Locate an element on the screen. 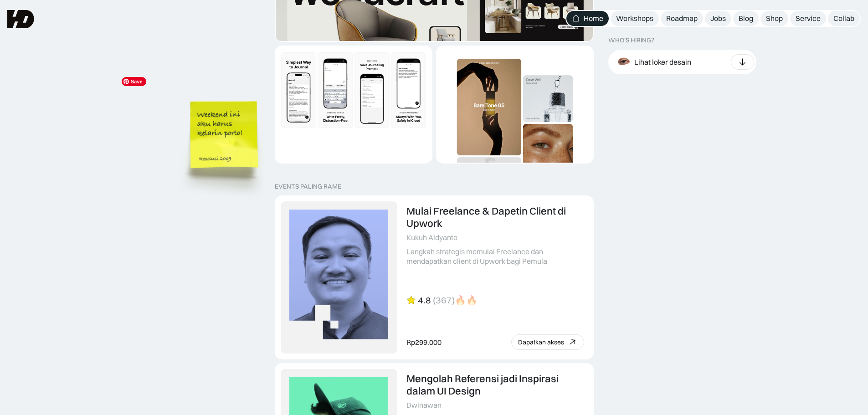 This screenshot has width=868, height=415. div: Workshops is located at coordinates (634, 19).